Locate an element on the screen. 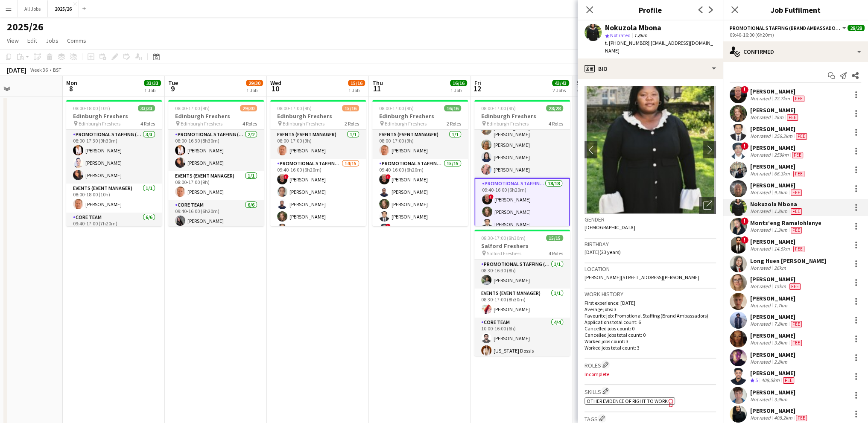 This screenshot has height=423, width=868. span: 16/16 is located at coordinates (452, 108).